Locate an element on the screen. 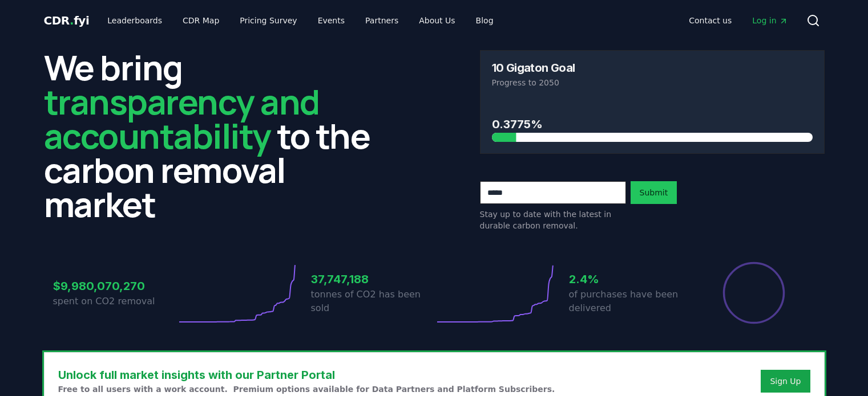 The width and height of the screenshot is (868, 396). span: Log in is located at coordinates (770, 20).